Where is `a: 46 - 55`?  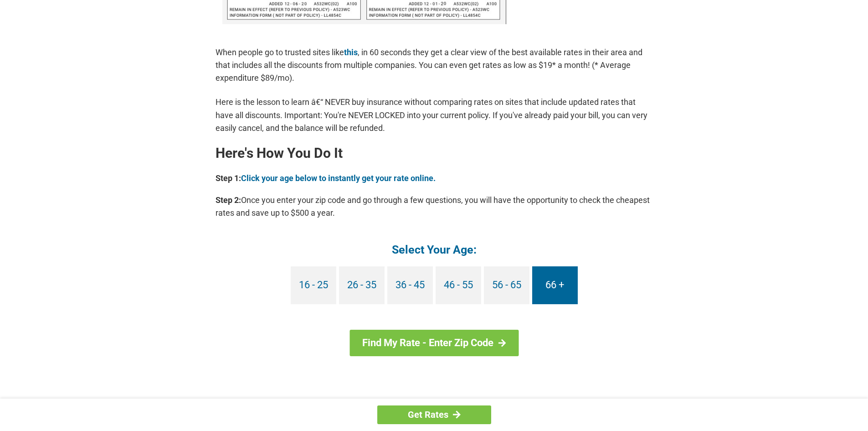 a: 46 - 55 is located at coordinates (459, 285).